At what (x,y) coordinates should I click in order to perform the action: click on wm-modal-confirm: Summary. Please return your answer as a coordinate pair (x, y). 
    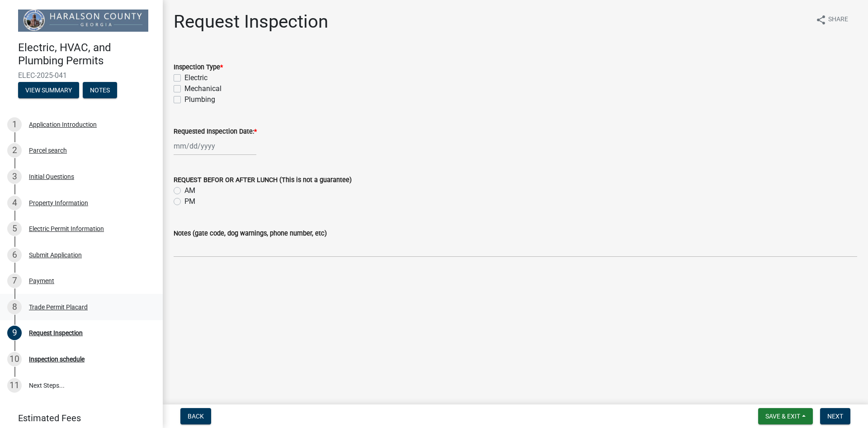
    Looking at the image, I should click on (48, 90).